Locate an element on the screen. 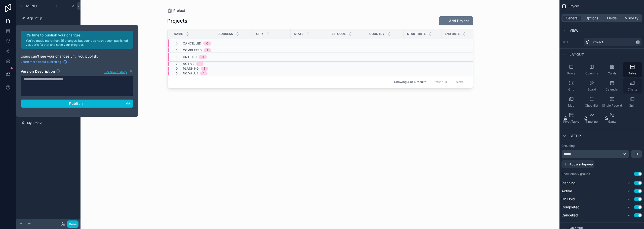  span: City is located at coordinates (260, 34).